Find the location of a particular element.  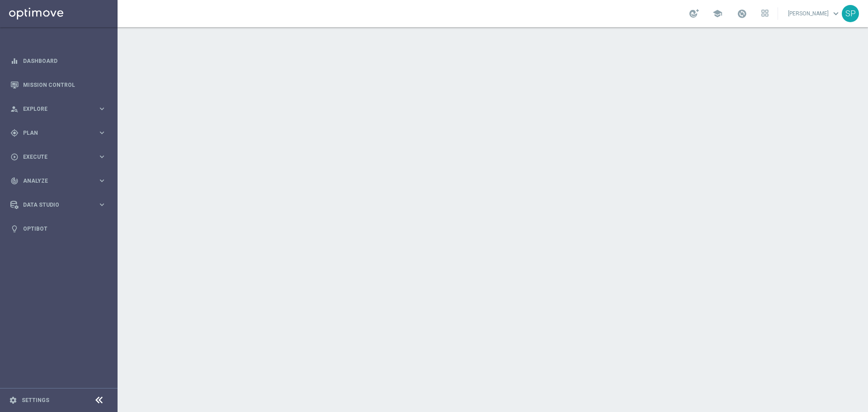

i: play_circle_outline is located at coordinates (15, 157).